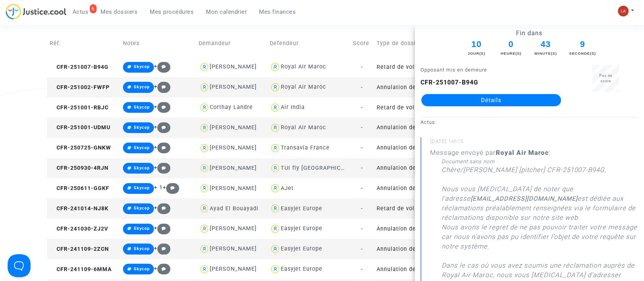  Describe the element at coordinates (511, 44) in the screenshot. I see `span: 0` at that location.